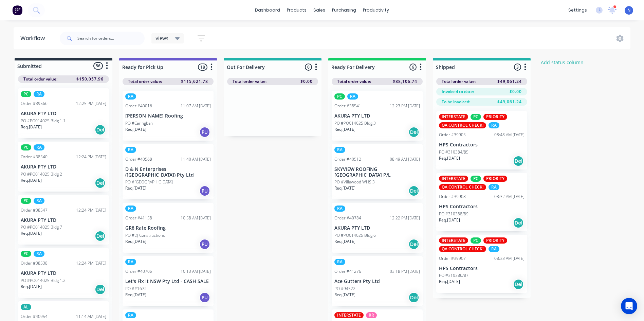 This screenshot has width=644, height=321. Describe the element at coordinates (139, 159) in the screenshot. I see `div: Order #40568` at that location.